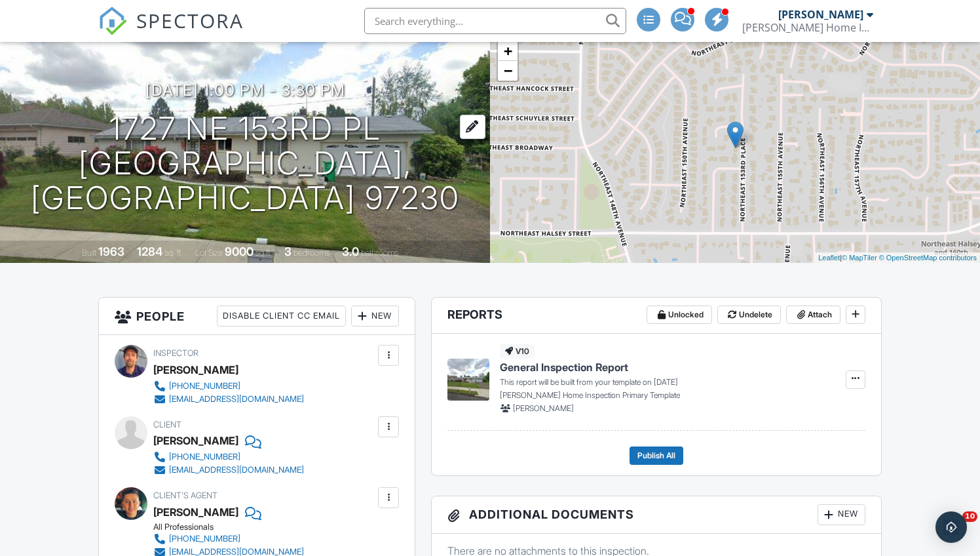  Describe the element at coordinates (350, 251) in the screenshot. I see `div: 3.0` at that location.